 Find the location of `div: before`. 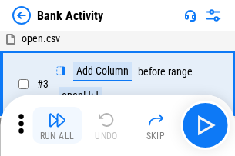

div: before is located at coordinates (152, 72).